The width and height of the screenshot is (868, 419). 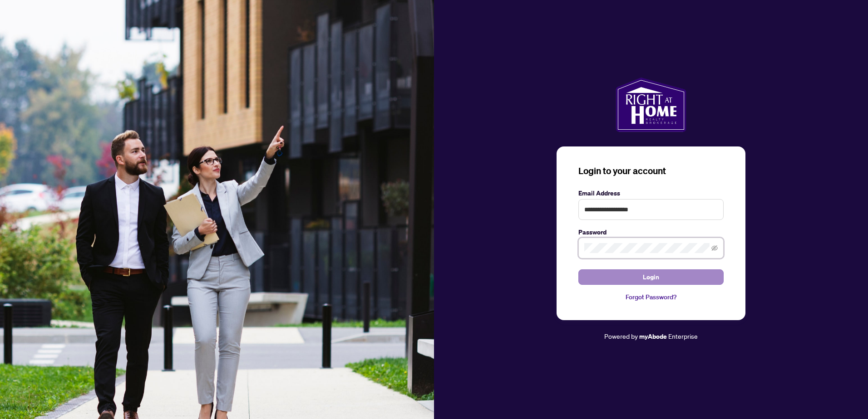 I want to click on a: Forgot Password?, so click(x=651, y=297).